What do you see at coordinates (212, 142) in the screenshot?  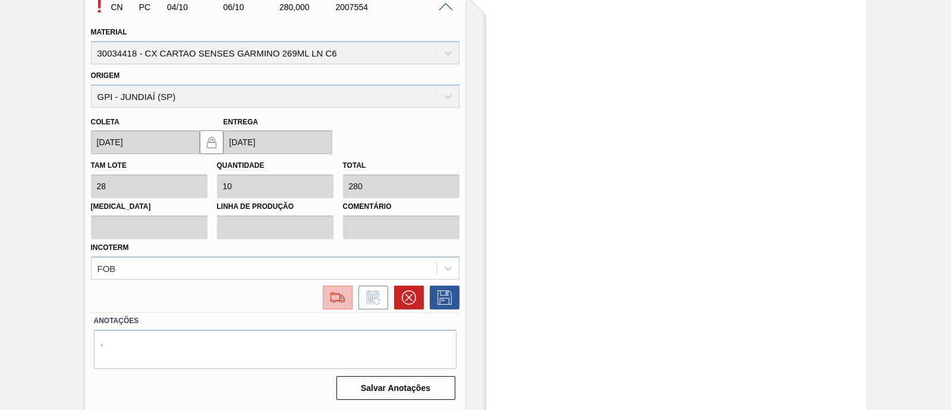 I see `button: locked` at bounding box center [212, 142].